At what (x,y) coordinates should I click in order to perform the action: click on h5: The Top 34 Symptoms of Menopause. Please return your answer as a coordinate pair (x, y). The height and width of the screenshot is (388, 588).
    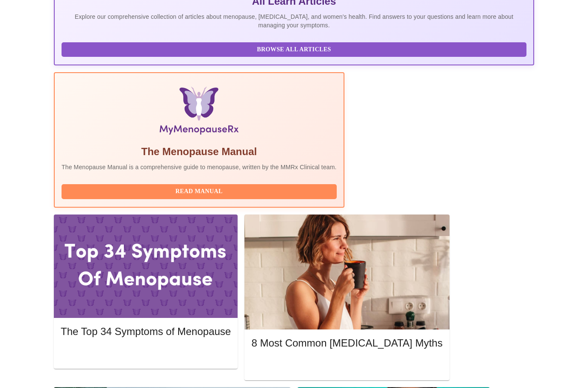
    Looking at the image, I should click on (145, 331).